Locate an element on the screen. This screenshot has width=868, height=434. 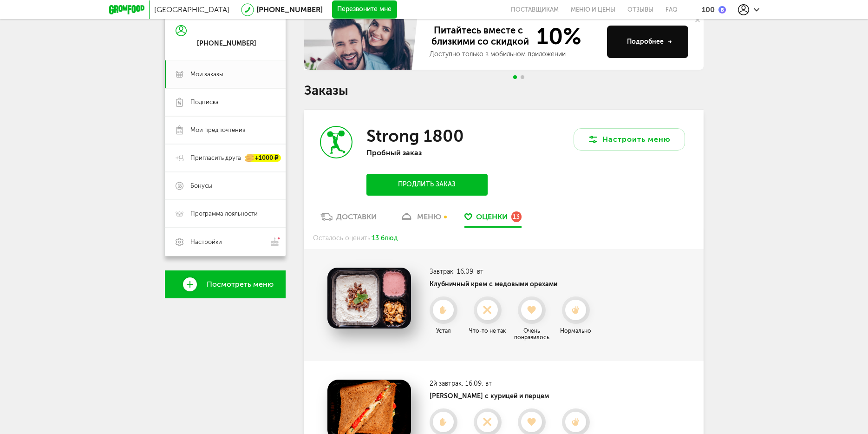
h4: Клубничный крем с медовыми орехами is located at coordinates (513, 284).